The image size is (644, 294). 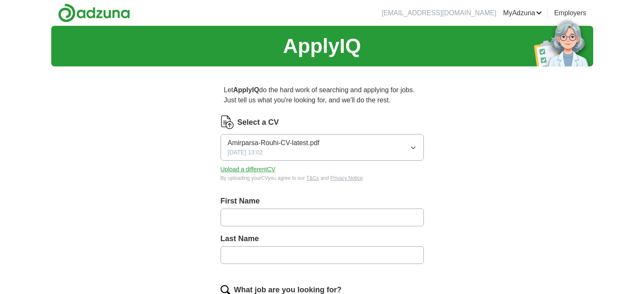 What do you see at coordinates (258, 122) in the screenshot?
I see `label: Select a CV` at bounding box center [258, 122].